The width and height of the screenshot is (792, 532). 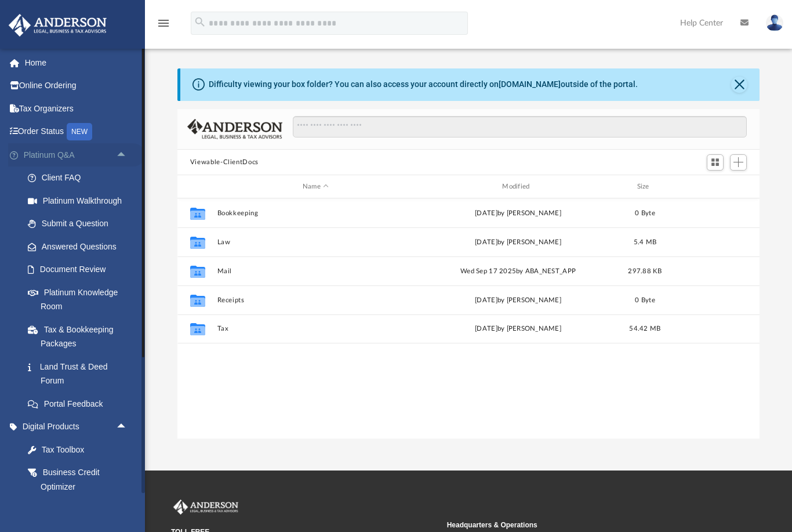 I want to click on a: Online Ordering, so click(x=77, y=86).